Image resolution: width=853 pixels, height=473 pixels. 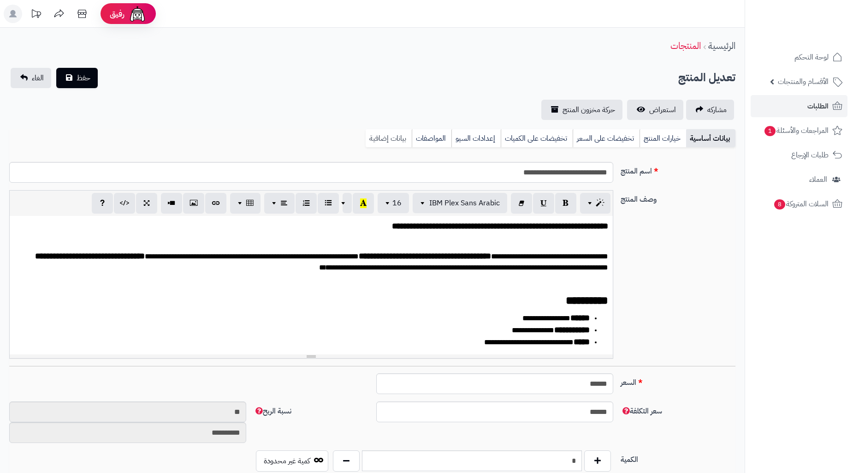 I want to click on span: العملاء, so click(x=818, y=179).